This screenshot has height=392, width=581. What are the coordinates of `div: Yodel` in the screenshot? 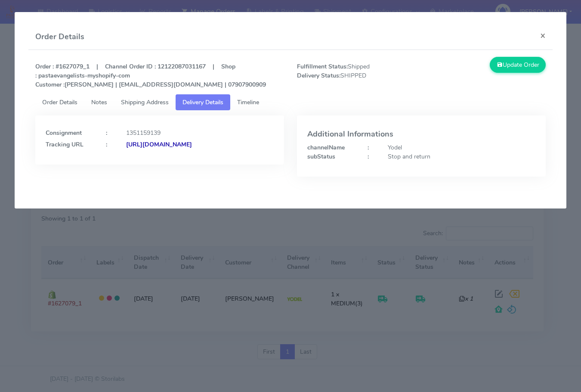 It's located at (462, 147).